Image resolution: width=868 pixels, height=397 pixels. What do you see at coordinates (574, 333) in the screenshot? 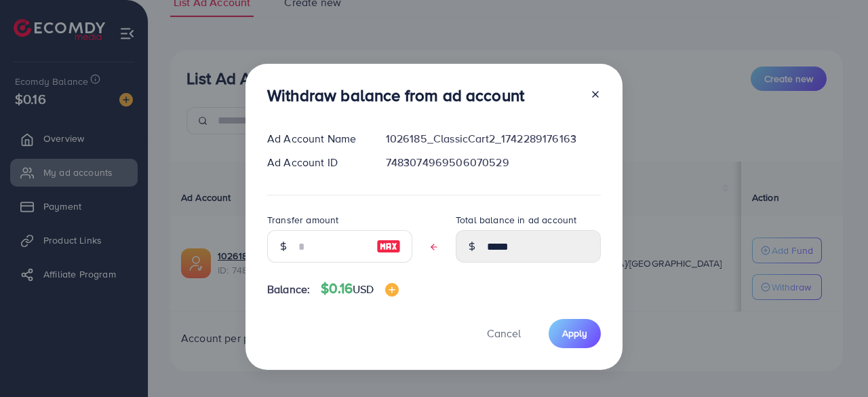
I see `button: Apply` at bounding box center [574, 333].